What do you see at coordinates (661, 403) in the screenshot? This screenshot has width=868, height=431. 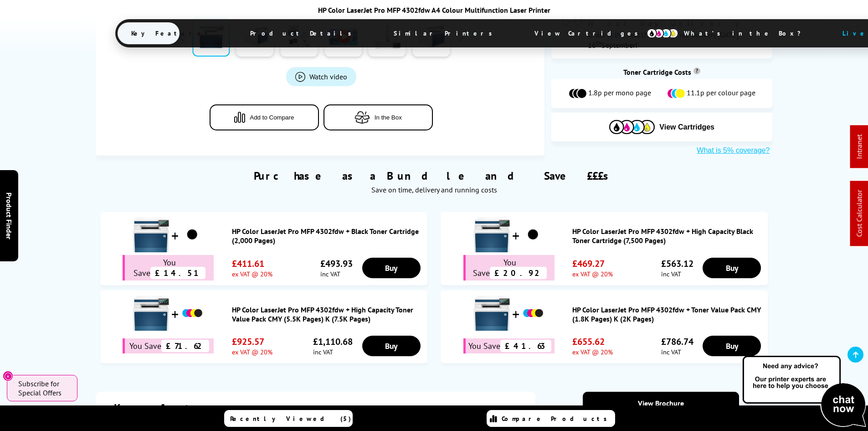 I see `a: View Brochure` at bounding box center [661, 403].